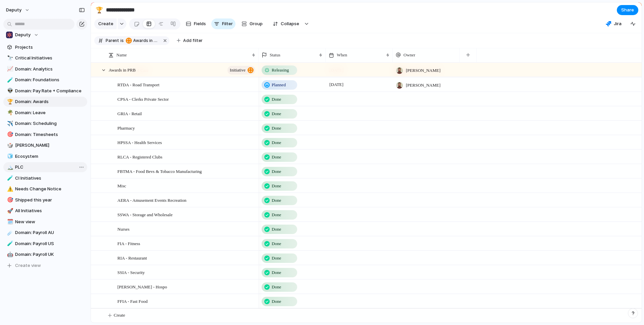 Image resolution: width=644 pixels, height=325 pixels. I want to click on span: RLCA - Registered Clubs, so click(140, 157).